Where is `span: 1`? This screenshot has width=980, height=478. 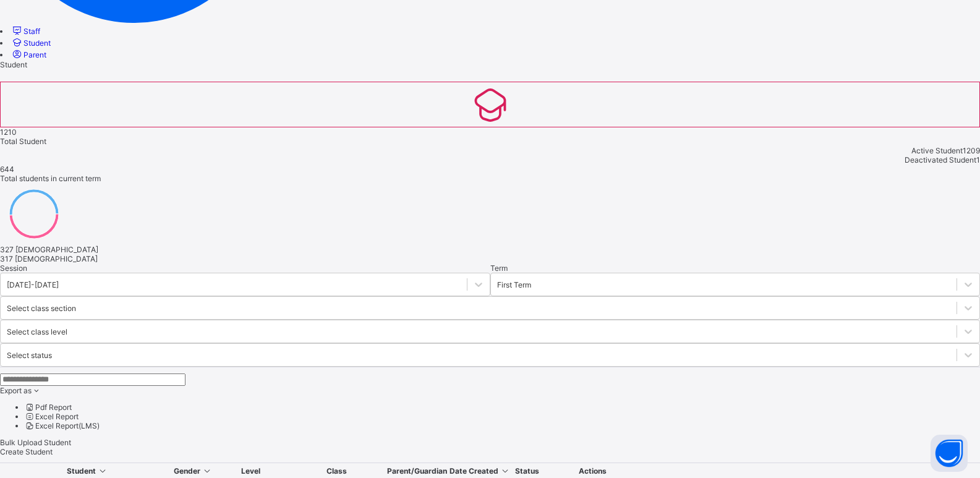
span: 1 is located at coordinates (978, 160).